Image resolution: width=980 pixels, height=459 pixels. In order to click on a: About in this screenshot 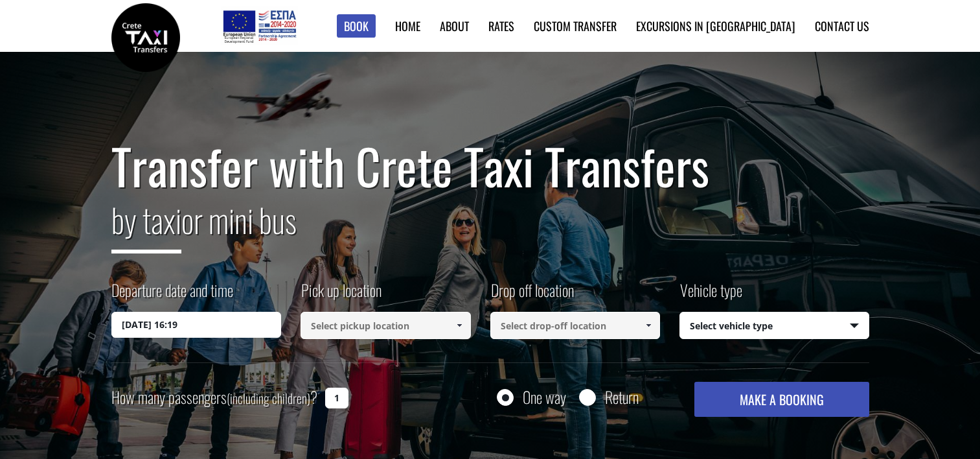, I will do `click(454, 26)`.